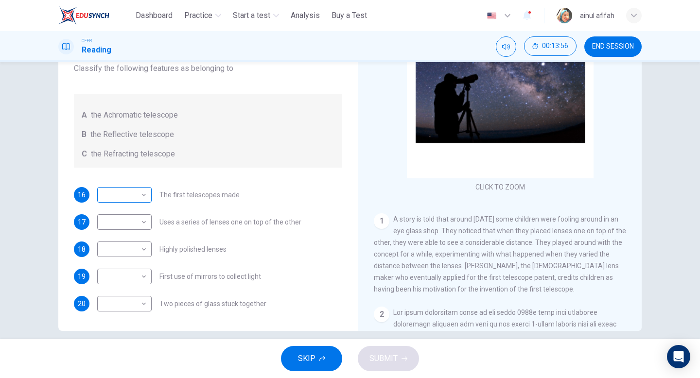 The width and height of the screenshot is (700, 378). What do you see at coordinates (154, 16) in the screenshot?
I see `button: Dashboard` at bounding box center [154, 16].